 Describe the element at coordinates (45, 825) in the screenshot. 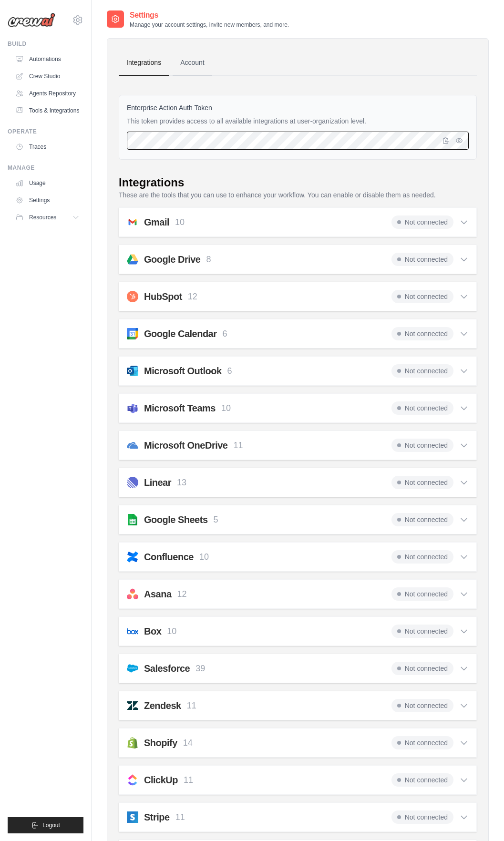

I see `button: Logout` at that location.